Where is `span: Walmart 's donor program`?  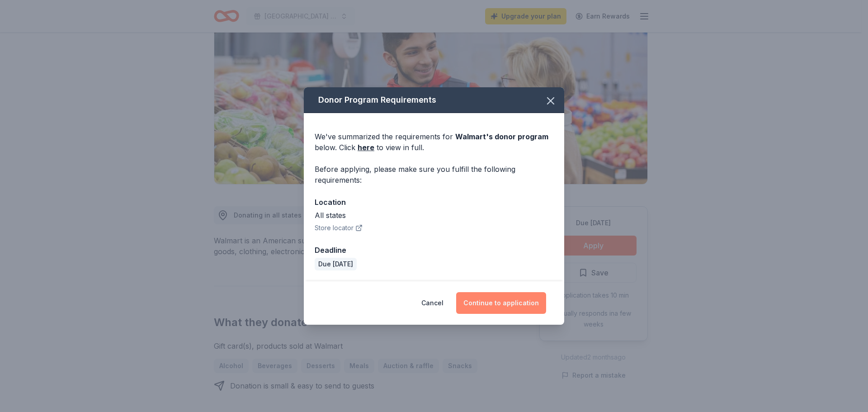
span: Walmart 's donor program is located at coordinates (502, 137).